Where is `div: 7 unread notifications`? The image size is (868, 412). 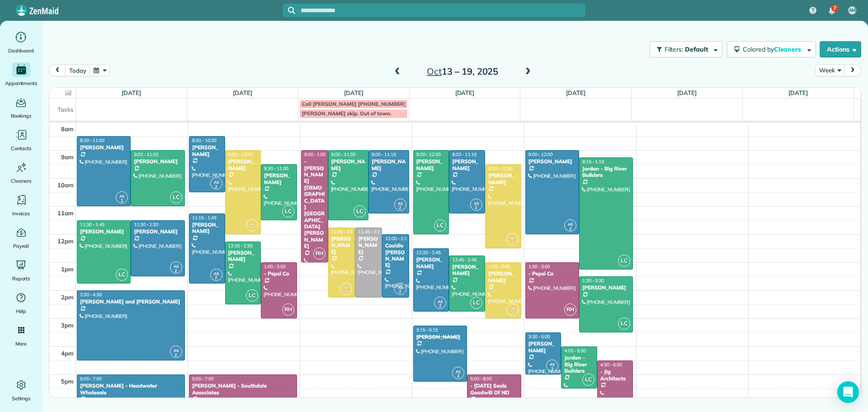 div: 7 unread notifications is located at coordinates (832, 11).